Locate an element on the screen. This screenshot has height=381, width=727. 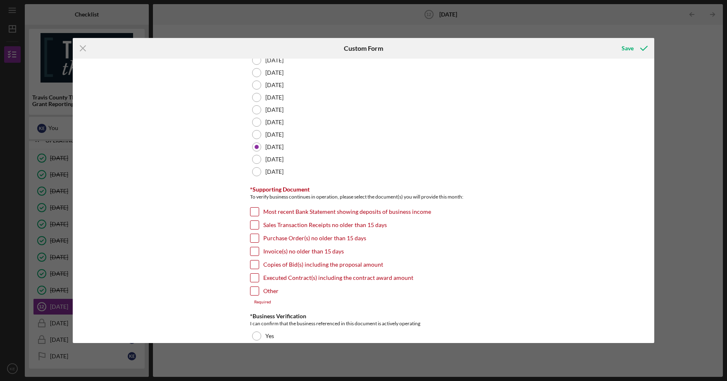
label: Executed Contract(s) including the contract award amount is located at coordinates (338, 278).